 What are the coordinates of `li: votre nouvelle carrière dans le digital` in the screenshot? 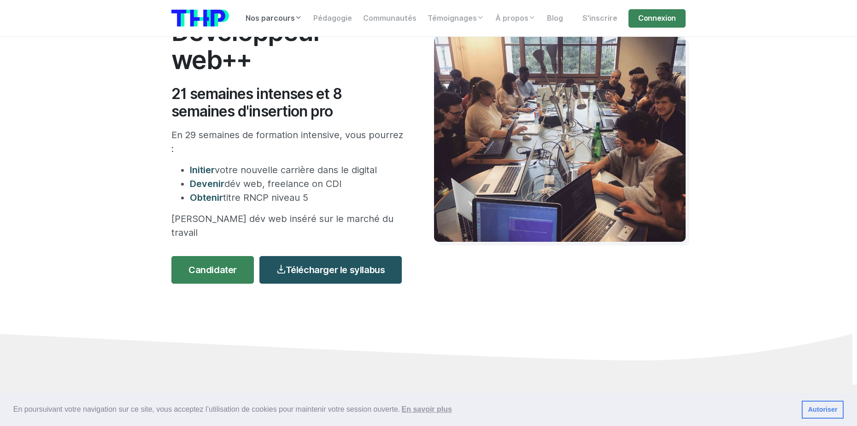 It's located at (298, 170).